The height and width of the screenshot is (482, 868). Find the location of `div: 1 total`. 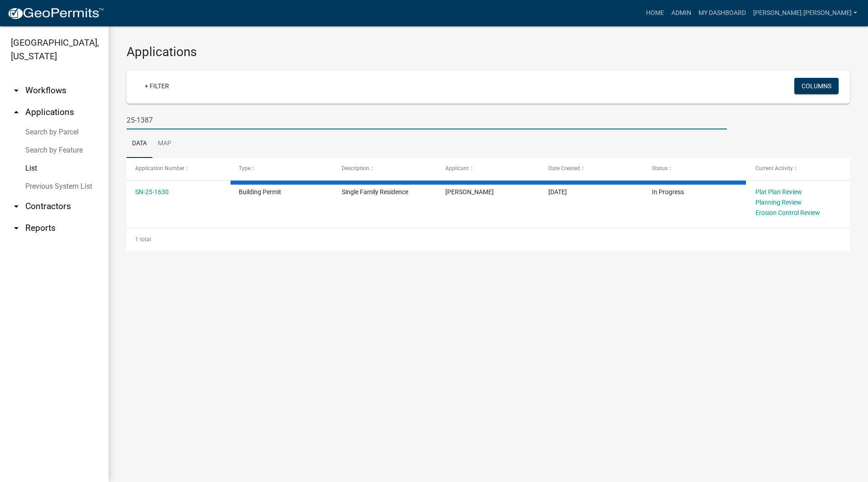

div: 1 total is located at coordinates (489, 239).